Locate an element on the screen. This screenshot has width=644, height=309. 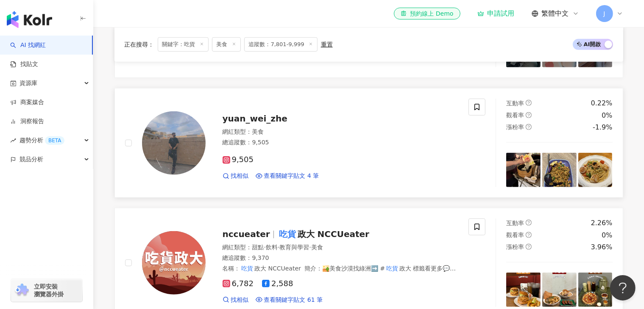
div: 0.22% is located at coordinates (601, 103).